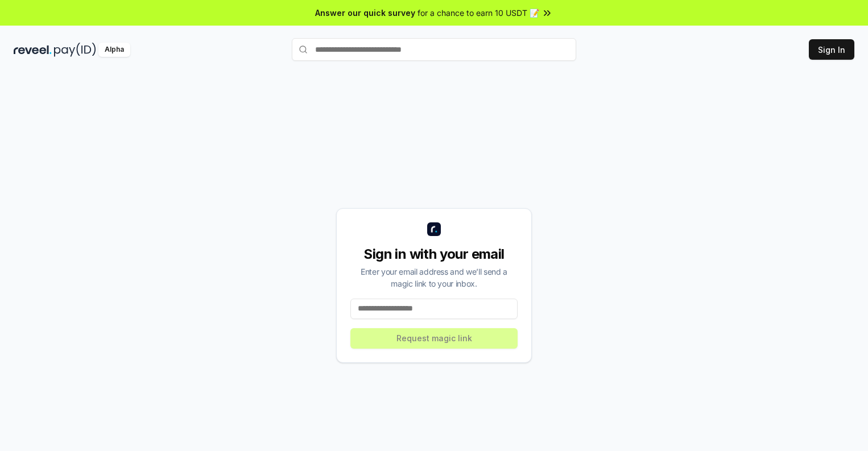 This screenshot has height=451, width=868. Describe the element at coordinates (478, 13) in the screenshot. I see `span: for a chance to earn 10 USDT 📝` at that location.